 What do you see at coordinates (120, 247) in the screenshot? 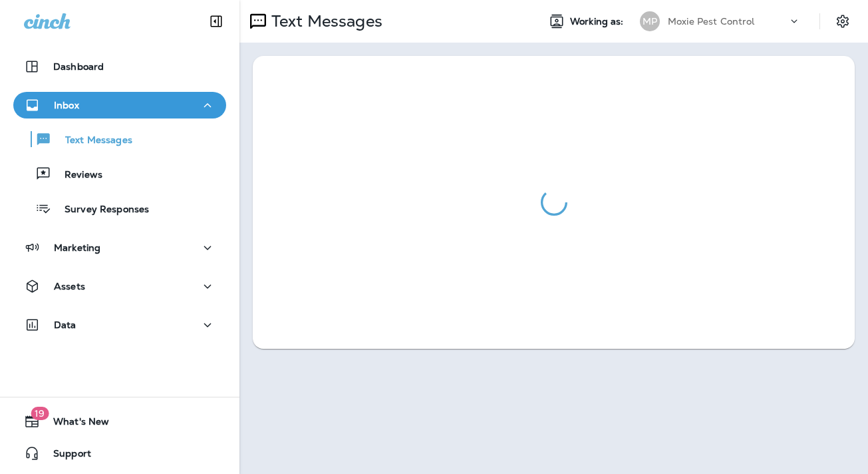
I see `button: Marketing` at bounding box center [120, 247].